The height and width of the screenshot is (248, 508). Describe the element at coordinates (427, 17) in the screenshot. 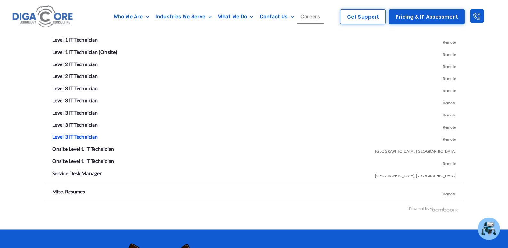

I see `a: Pricing & IT Assessment` at that location.